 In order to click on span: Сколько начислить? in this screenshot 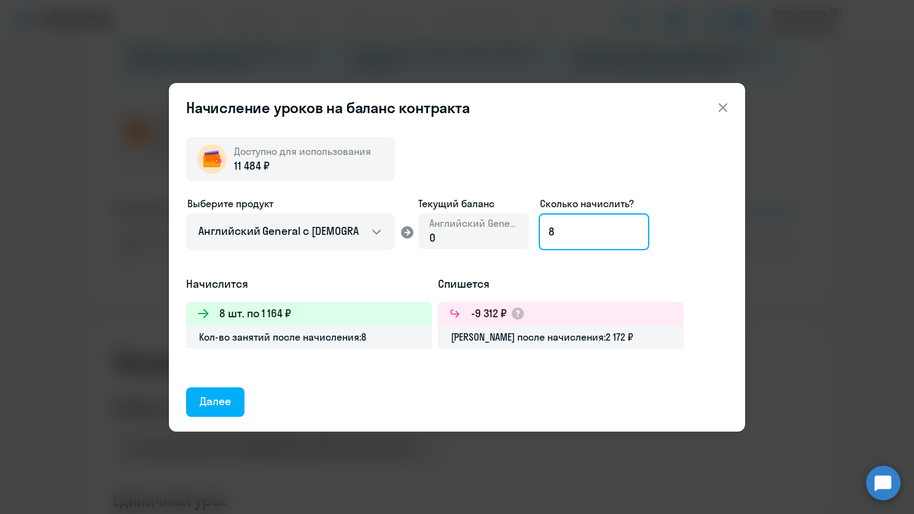, I will do `click(587, 203)`.